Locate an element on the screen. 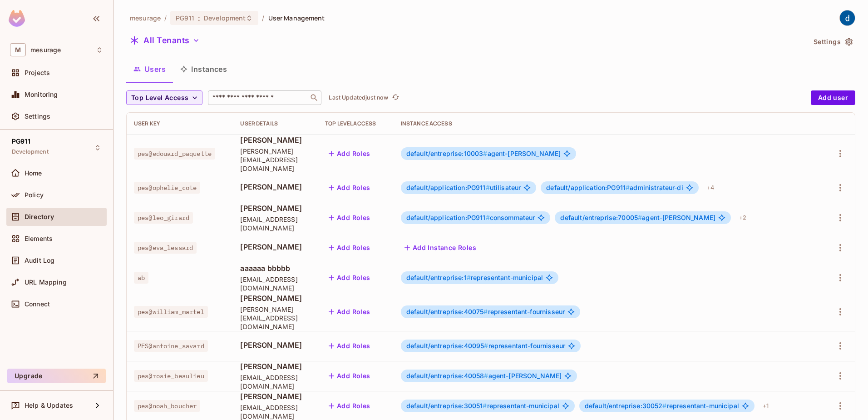 The height and width of the screenshot is (420, 868). span: default/entreprise:1 is located at coordinates (439, 277).